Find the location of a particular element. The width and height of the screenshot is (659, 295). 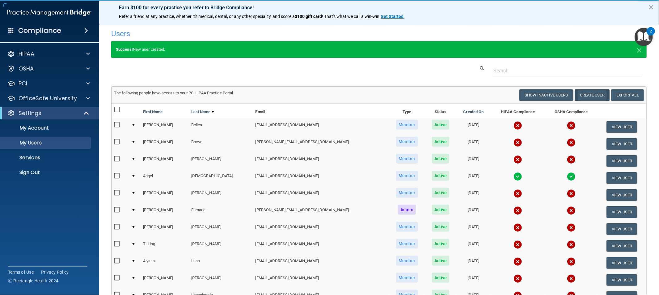

p: Settings is located at coordinates (30, 113).